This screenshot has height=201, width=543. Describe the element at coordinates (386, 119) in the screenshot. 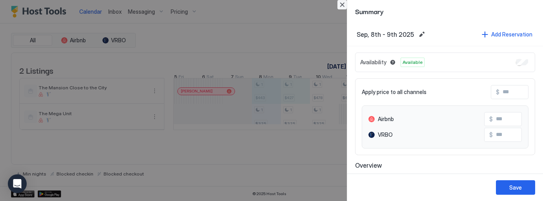

I see `span: Airbnb` at that location.